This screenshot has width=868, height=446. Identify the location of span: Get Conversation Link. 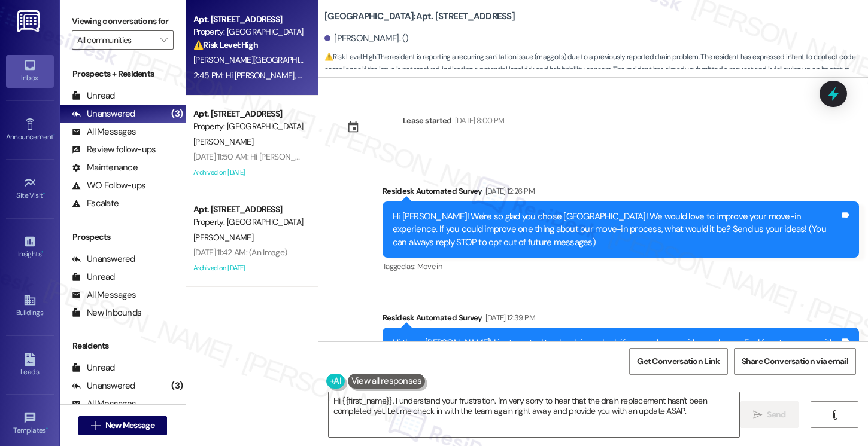
(679, 361).